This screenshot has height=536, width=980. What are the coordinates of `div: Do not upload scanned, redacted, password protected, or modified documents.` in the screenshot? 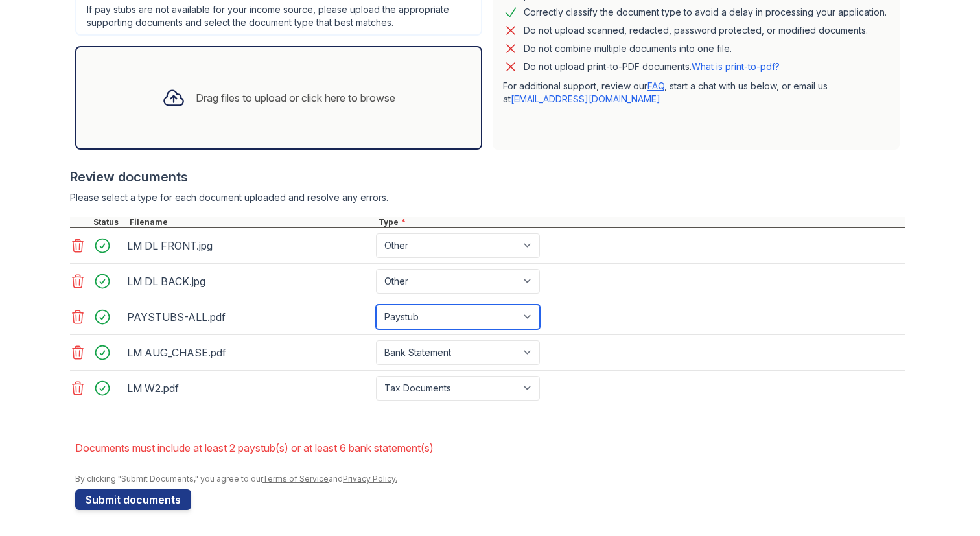 It's located at (696, 31).